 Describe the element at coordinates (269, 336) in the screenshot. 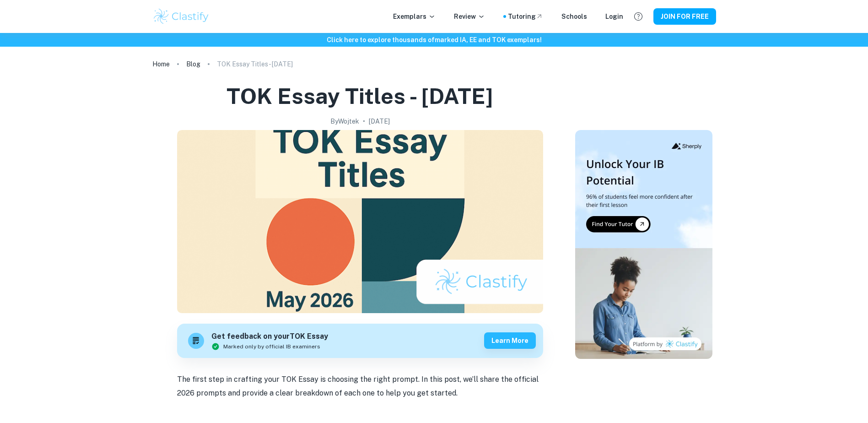

I see `h6: Get feedback on your TOK Essay` at that location.